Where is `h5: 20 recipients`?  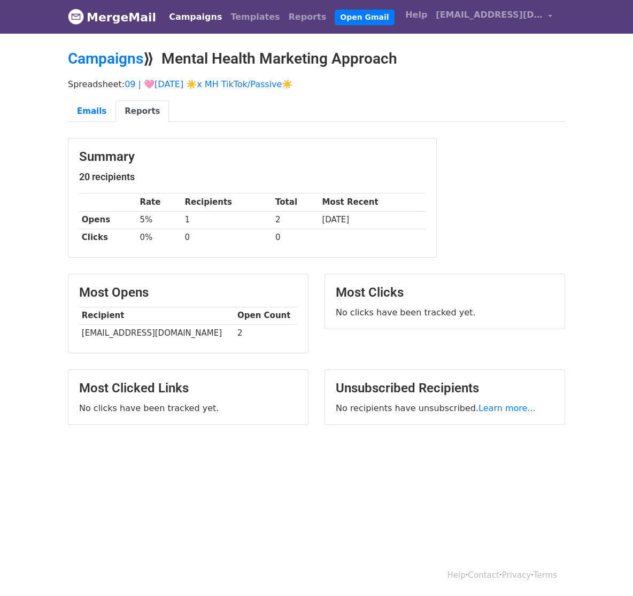 h5: 20 recipients is located at coordinates (252, 177).